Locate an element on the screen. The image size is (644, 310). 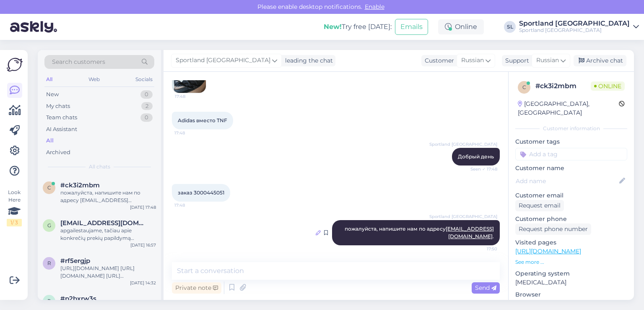
div: Socials is located at coordinates (144, 79).